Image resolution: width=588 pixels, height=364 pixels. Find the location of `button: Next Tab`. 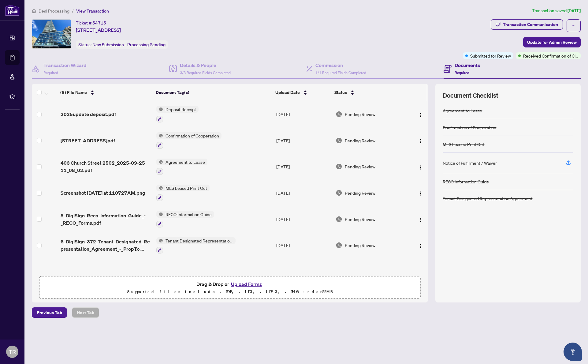

button: Next Tab is located at coordinates (86, 312).